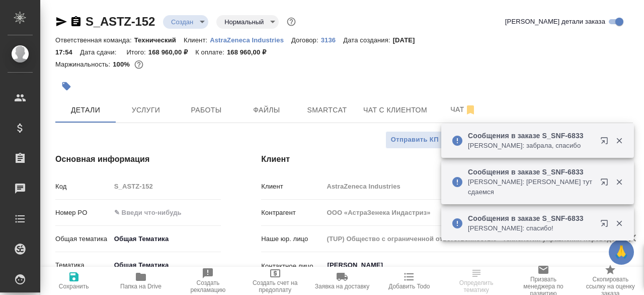 The image size is (644, 295). I want to click on p: Договор:, so click(306, 40).